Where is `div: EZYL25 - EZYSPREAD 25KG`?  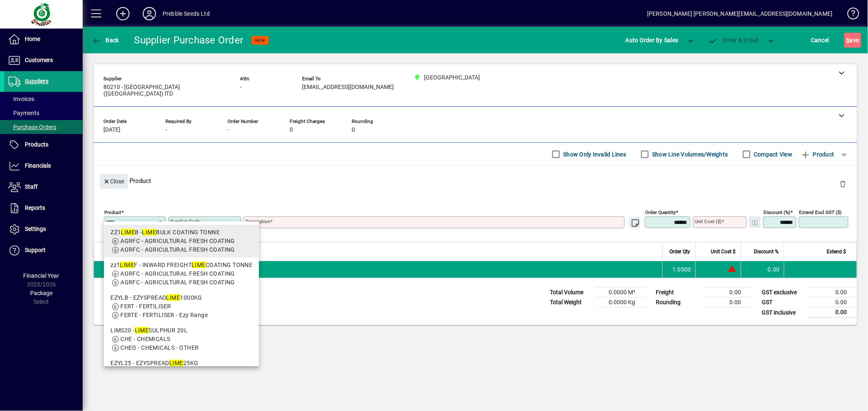
div: EZYL25 - EZYSPREAD 25KG is located at coordinates (181, 363).